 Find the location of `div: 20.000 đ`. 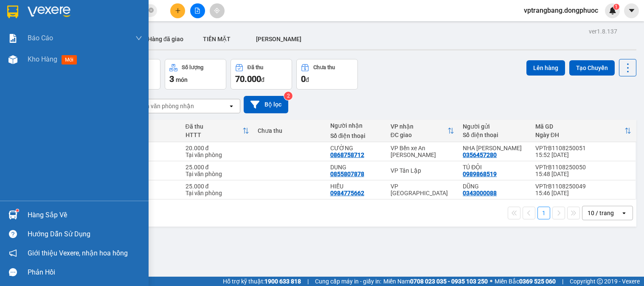

div: 20.000 đ is located at coordinates (217, 148).